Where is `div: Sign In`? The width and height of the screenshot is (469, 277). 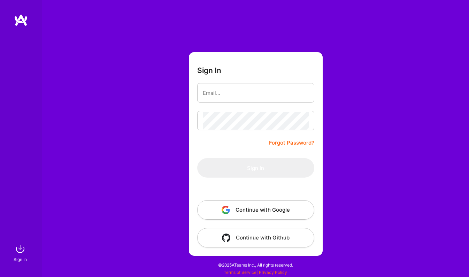 div: Sign In is located at coordinates (20, 260).